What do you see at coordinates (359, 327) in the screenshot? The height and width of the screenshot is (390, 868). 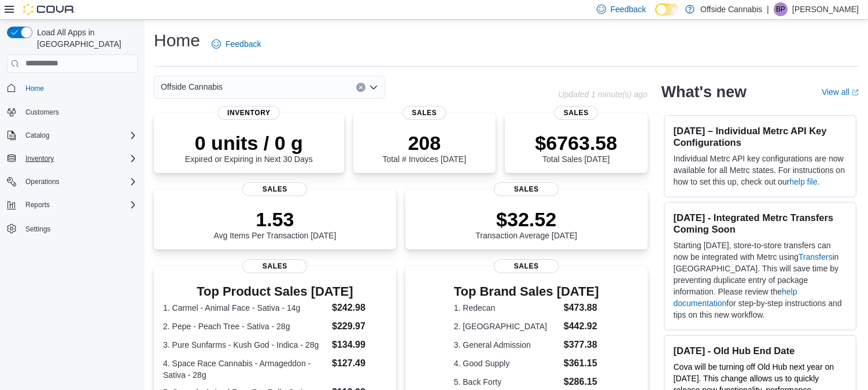 I see `dd: $229.97` at bounding box center [359, 327].